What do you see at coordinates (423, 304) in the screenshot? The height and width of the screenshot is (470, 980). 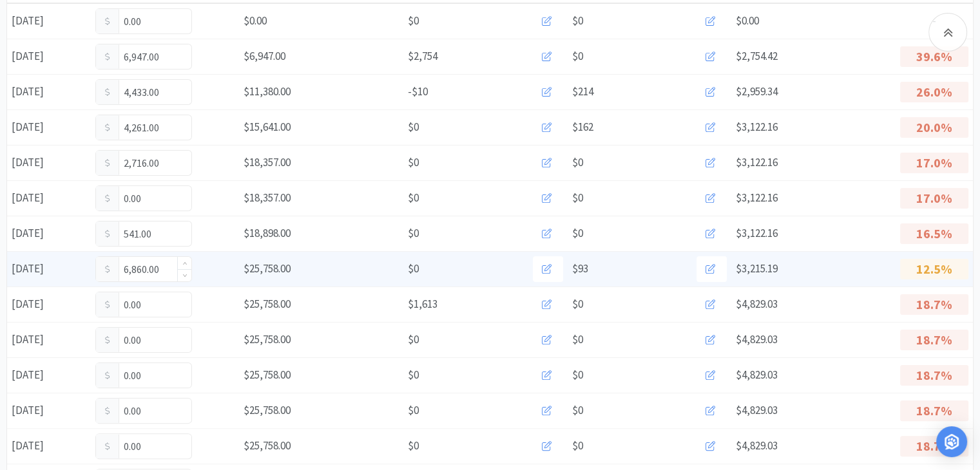 I see `span: $1,613` at bounding box center [423, 304].